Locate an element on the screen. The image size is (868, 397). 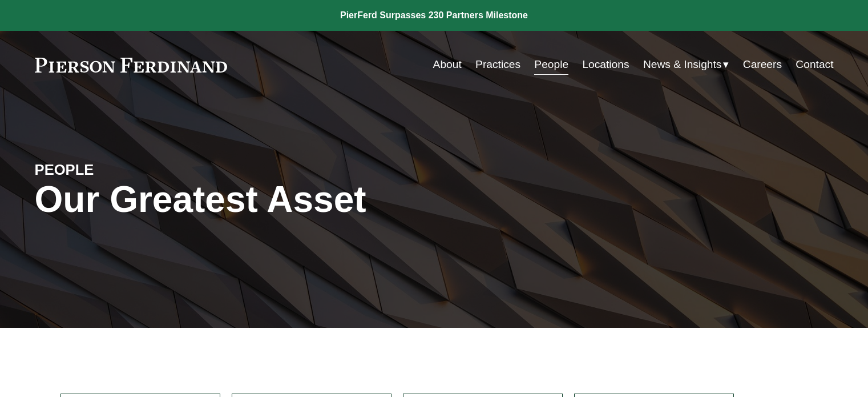
h4: PEOPLE is located at coordinates (134, 169).